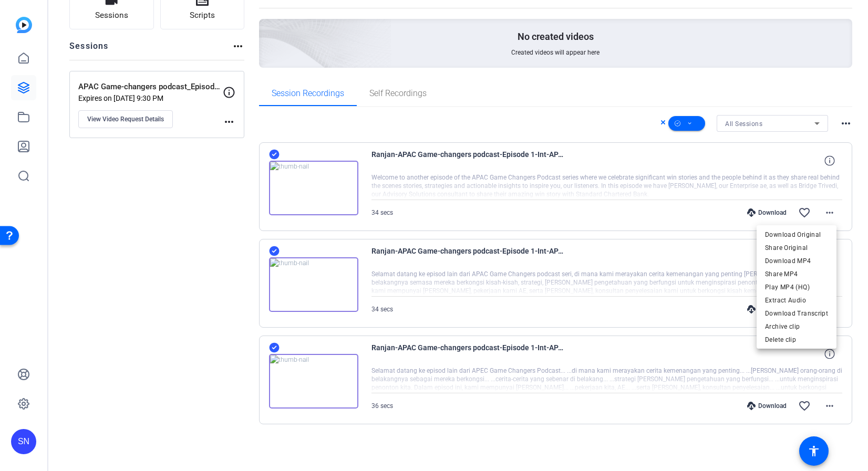 The height and width of the screenshot is (471, 868). I want to click on span: Download MP4, so click(797, 261).